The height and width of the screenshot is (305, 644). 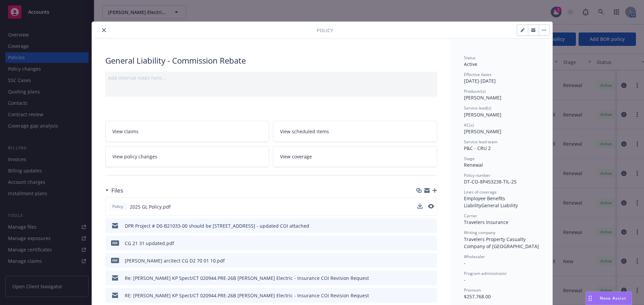 I want to click on span: Writing company, so click(x=480, y=232).